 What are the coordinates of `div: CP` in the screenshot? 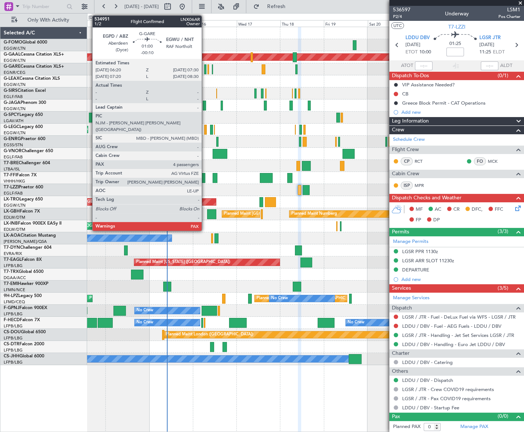 It's located at (406, 161).